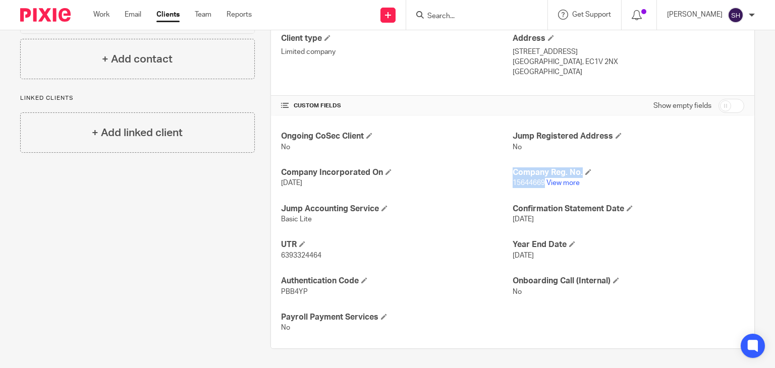 This screenshot has height=368, width=775. Describe the element at coordinates (628, 136) in the screenshot. I see `h4: Jump Registered Address` at that location.